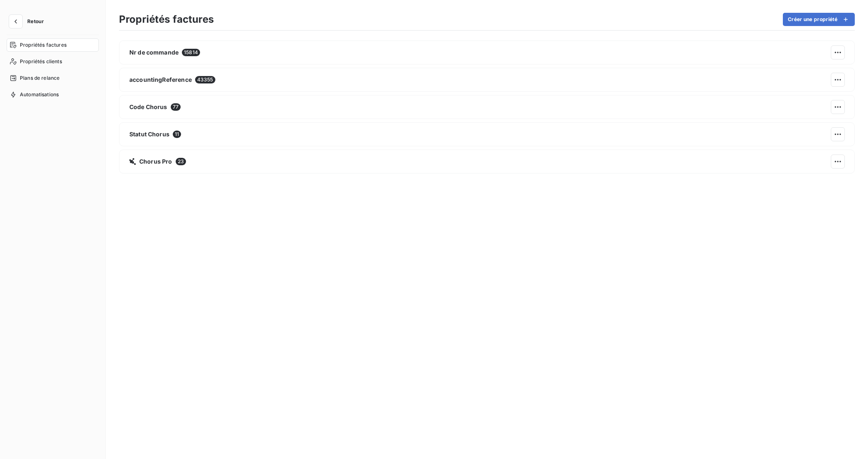  Describe the element at coordinates (191, 53) in the screenshot. I see `span: 15814` at that location.